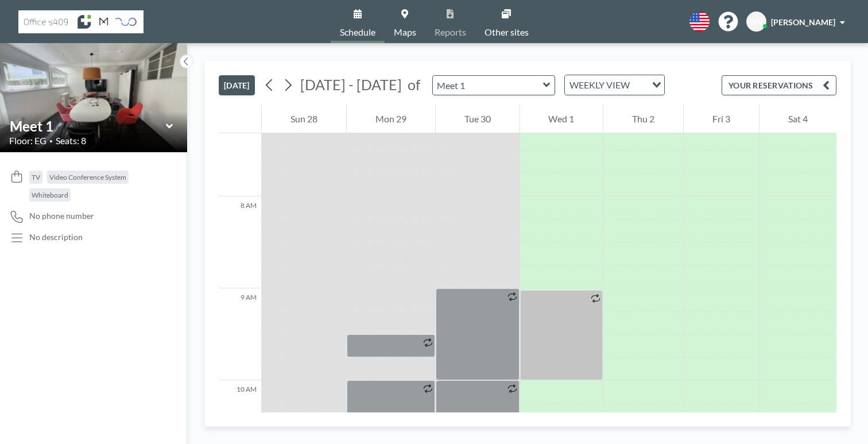  I want to click on span: No phone number, so click(61, 216).